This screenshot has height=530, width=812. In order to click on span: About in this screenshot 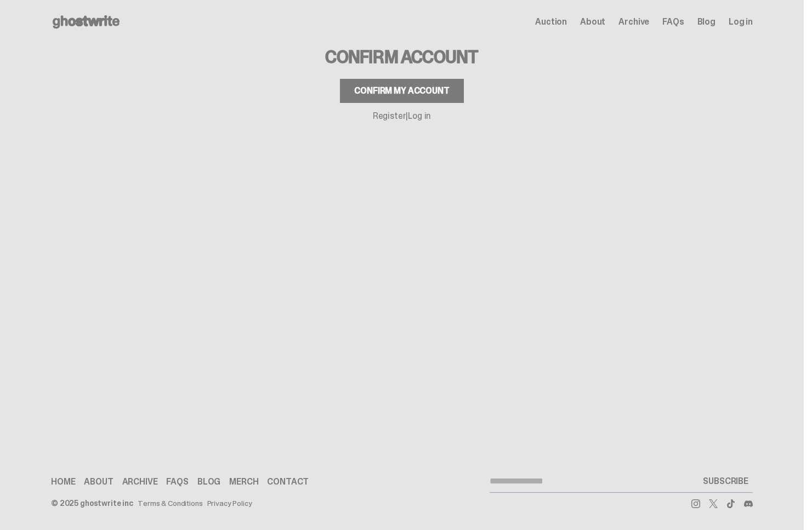, I will do `click(593, 22)`.